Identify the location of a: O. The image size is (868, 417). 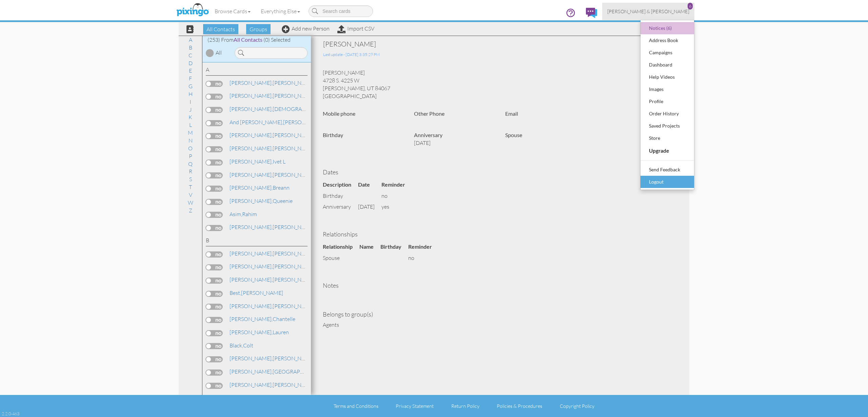
(190, 149).